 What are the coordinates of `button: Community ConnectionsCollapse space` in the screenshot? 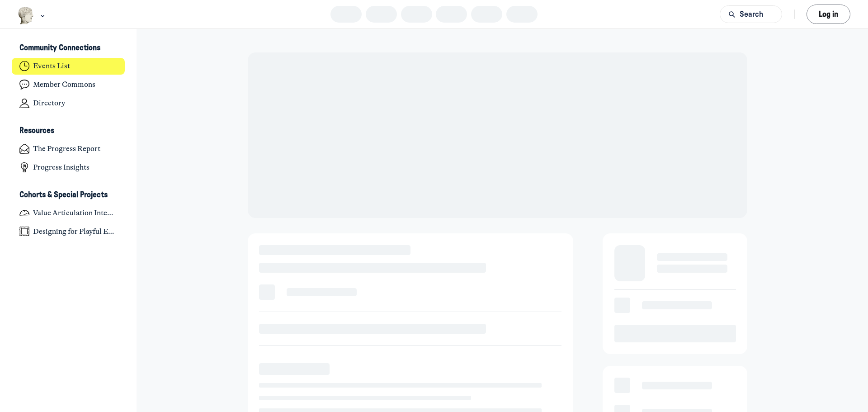 It's located at (68, 49).